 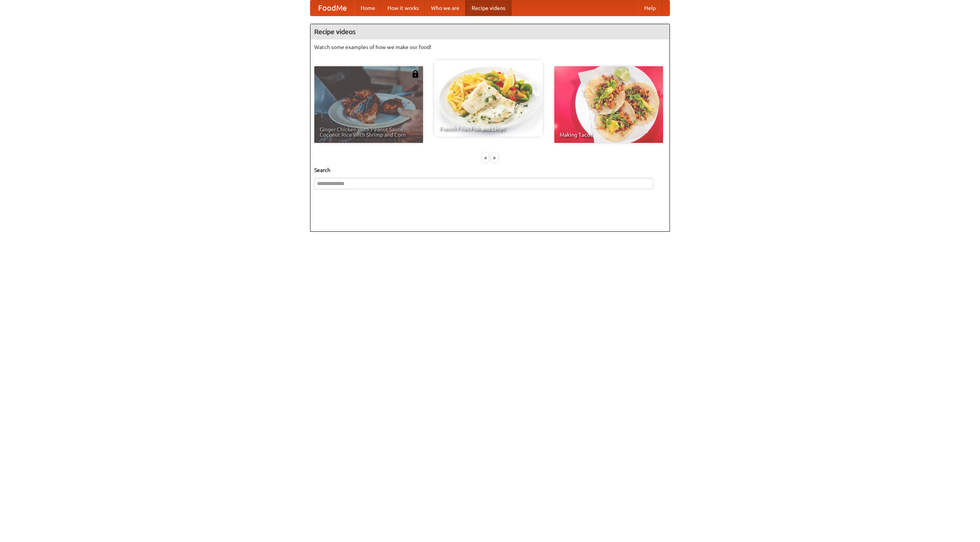 I want to click on a: FoodMe, so click(x=332, y=8).